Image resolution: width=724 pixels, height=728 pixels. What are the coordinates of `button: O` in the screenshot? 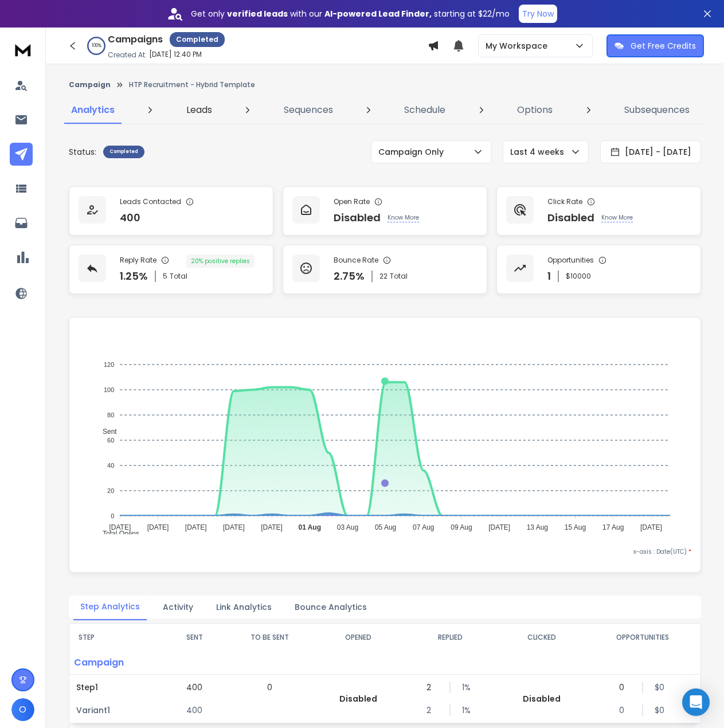 It's located at (23, 709).